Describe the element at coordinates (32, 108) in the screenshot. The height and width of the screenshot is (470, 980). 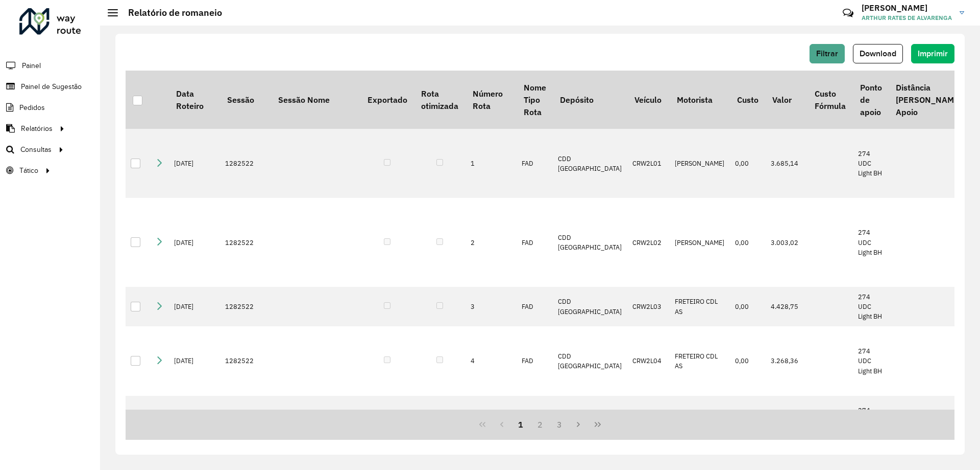
I see `span: Pedidos` at that location.